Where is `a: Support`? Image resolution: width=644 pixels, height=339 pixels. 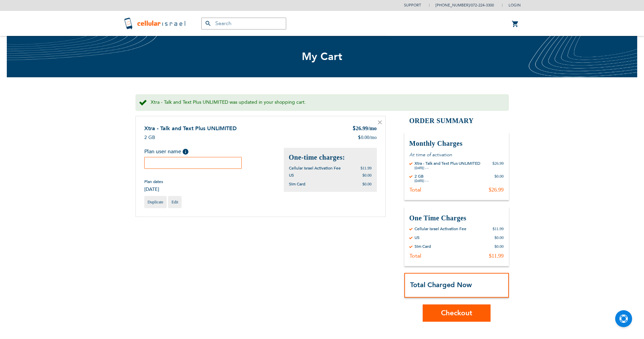
a: Support is located at coordinates (413, 5).